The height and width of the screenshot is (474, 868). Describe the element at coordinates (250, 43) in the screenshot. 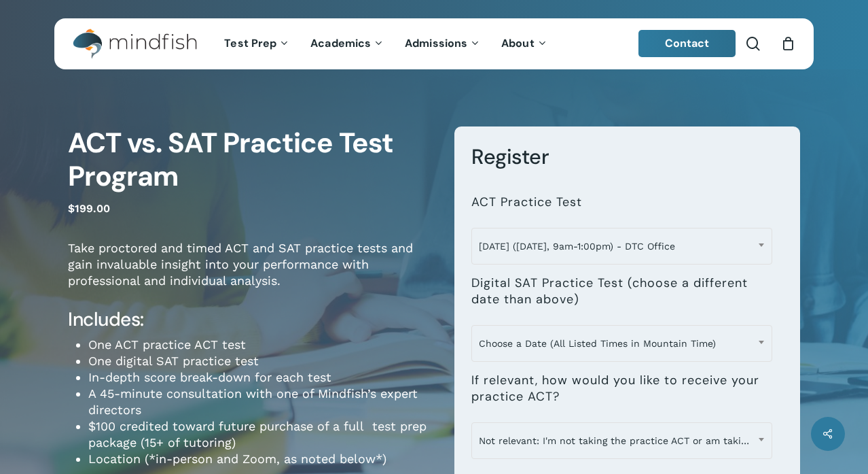

I see `span: Test Prep` at that location.